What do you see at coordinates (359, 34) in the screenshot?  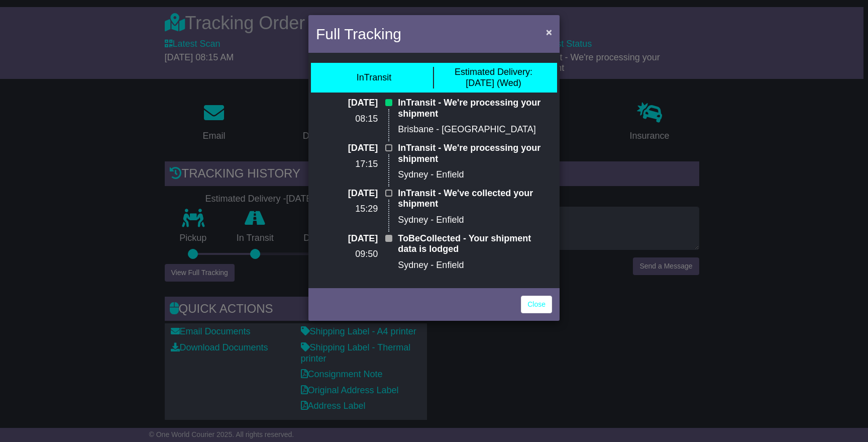 I see `h4: Full Tracking` at bounding box center [359, 34].